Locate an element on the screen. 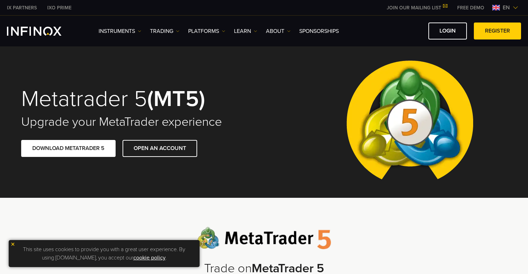 The width and height of the screenshot is (528, 274). a: PLATFORMS is located at coordinates (206, 31).